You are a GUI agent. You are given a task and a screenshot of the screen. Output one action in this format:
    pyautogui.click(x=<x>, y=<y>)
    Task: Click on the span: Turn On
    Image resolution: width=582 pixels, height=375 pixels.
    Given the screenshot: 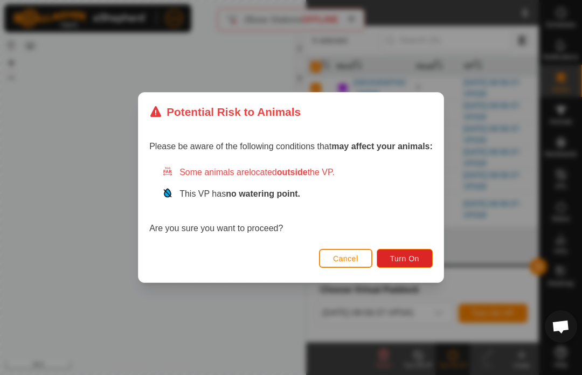 What is the action you would take?
    pyautogui.click(x=405, y=259)
    